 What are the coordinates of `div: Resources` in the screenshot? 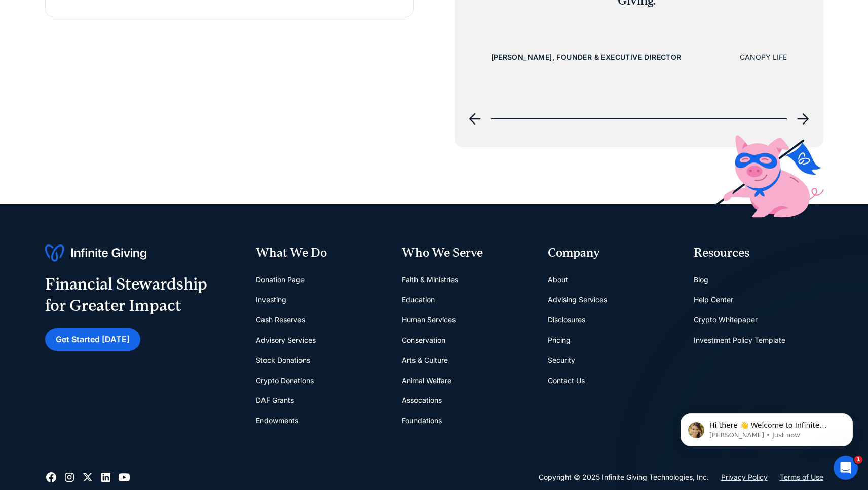 It's located at (758, 254).